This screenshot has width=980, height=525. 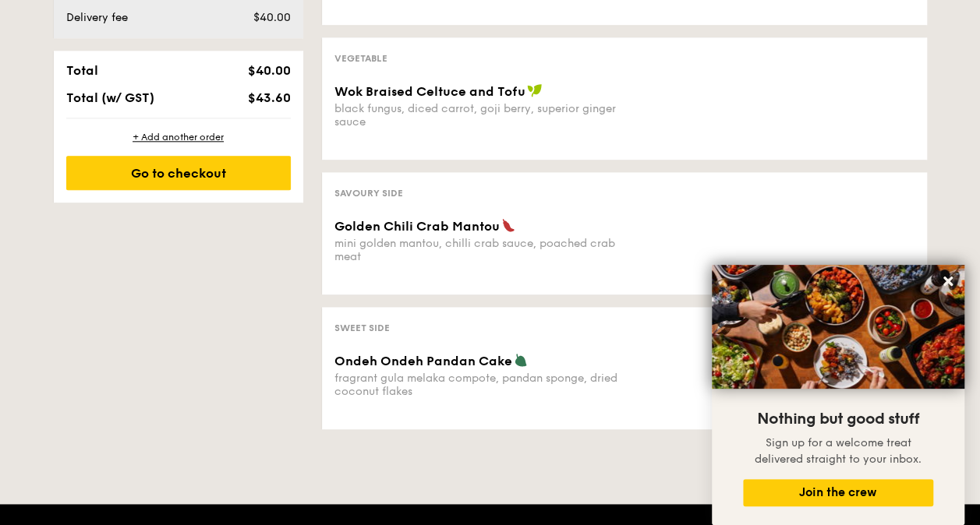 I want to click on span: Delivery fee, so click(x=97, y=17).